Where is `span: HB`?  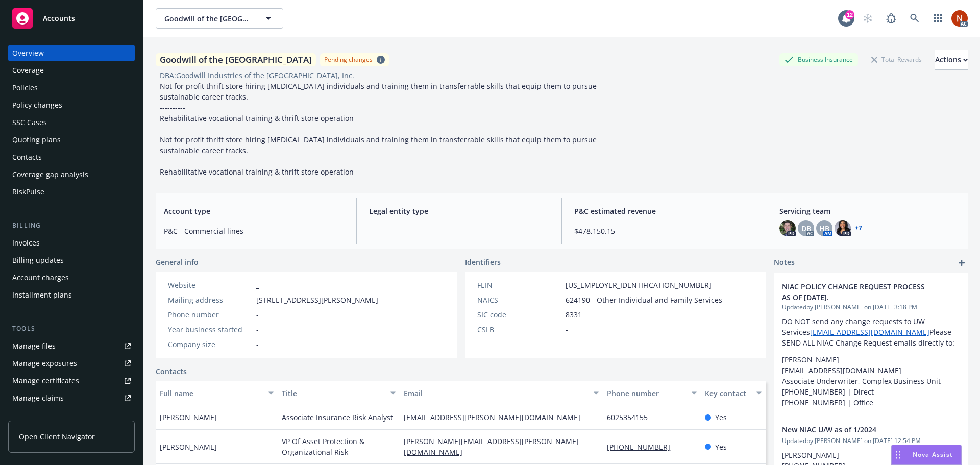 span: HB is located at coordinates (824, 228).